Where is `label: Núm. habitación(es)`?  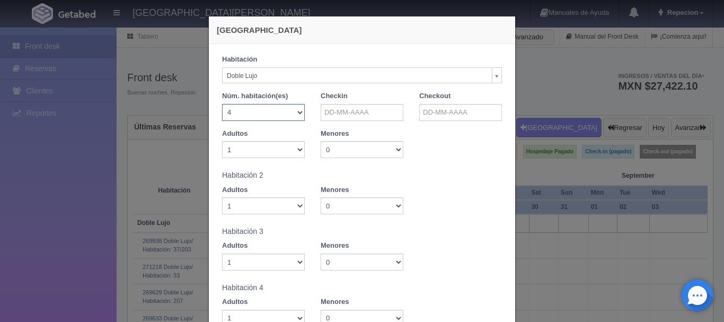
label: Núm. habitación(es) is located at coordinates (255, 96).